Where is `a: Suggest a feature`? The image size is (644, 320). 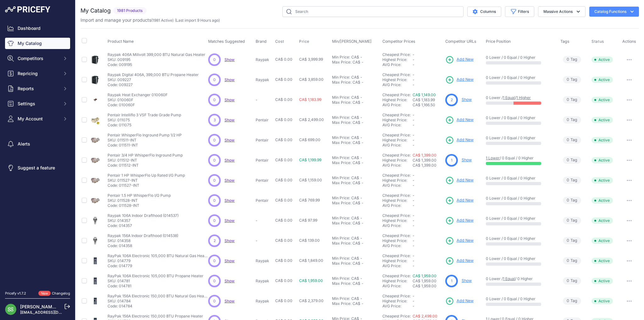 a: Suggest a feature is located at coordinates (37, 168).